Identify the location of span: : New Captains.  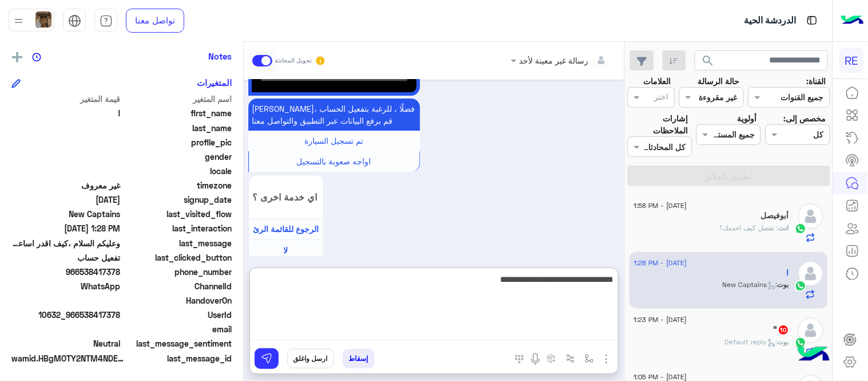
(750, 284).